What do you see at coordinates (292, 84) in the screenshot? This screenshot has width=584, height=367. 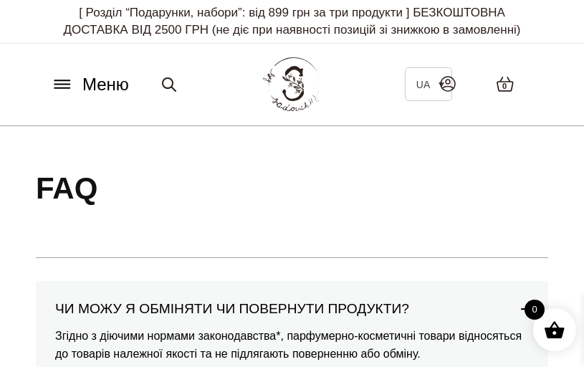 I see `img: BY SADOVSKIY` at bounding box center [292, 84].